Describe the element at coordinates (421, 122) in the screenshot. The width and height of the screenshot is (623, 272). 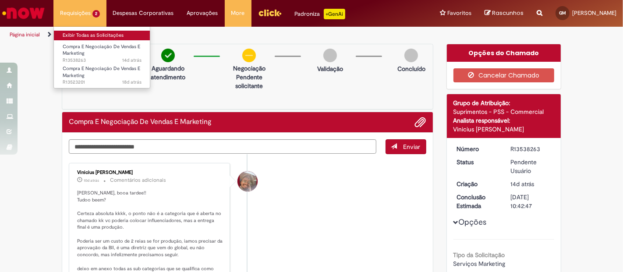
I see `button: Adicionar anexos` at that location.